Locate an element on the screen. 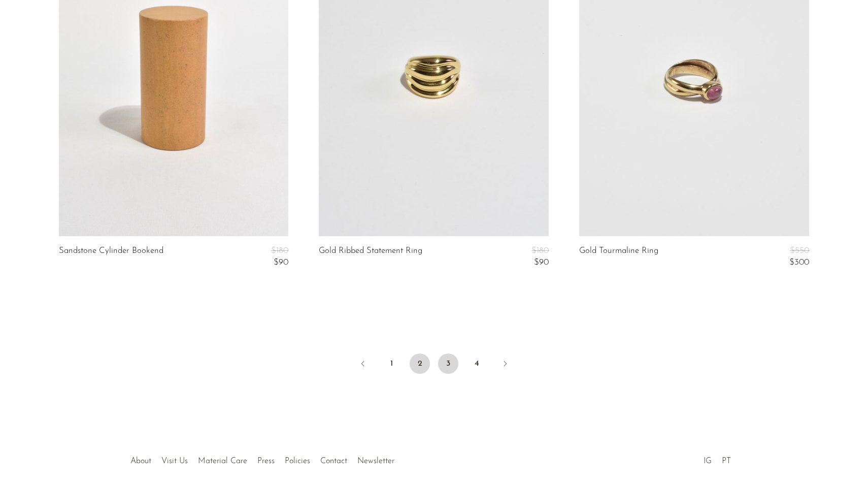  a: Policies is located at coordinates (298, 461).